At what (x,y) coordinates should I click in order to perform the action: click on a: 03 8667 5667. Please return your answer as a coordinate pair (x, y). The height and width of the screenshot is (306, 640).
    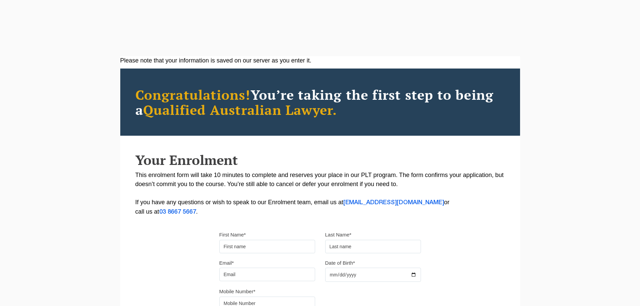
    Looking at the image, I should click on (178, 212).